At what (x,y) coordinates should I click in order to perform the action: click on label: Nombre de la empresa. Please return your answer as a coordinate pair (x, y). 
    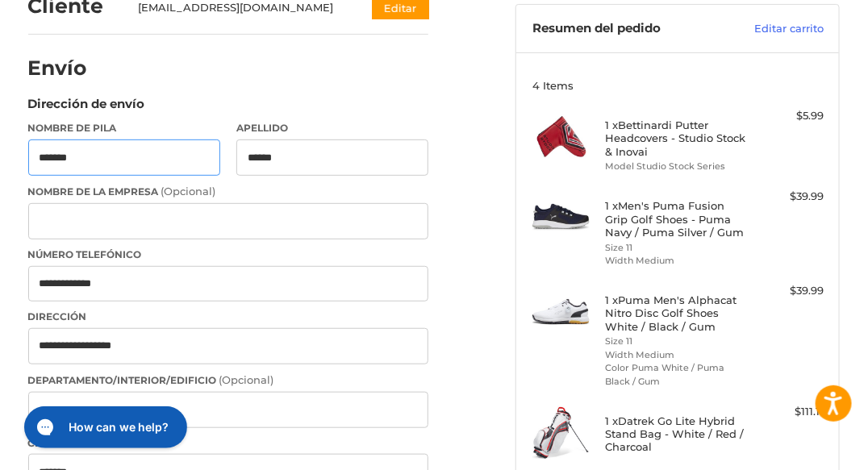
    Looking at the image, I should click on (228, 192).